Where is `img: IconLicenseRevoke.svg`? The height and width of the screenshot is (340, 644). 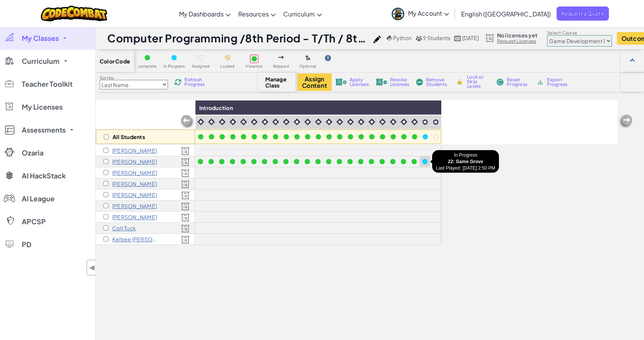 img: IconLicenseRevoke.svg is located at coordinates (381, 82).